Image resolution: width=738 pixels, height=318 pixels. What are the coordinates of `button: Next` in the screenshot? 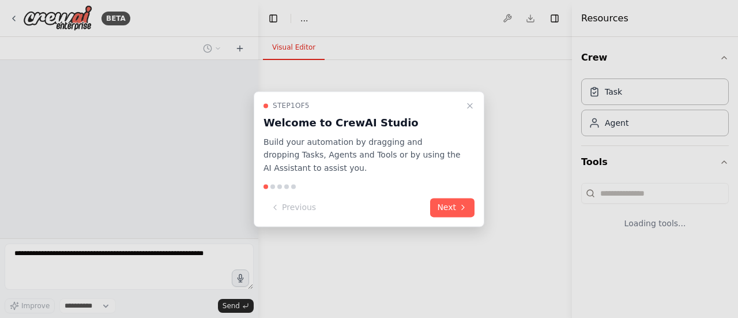 It's located at (452, 207).